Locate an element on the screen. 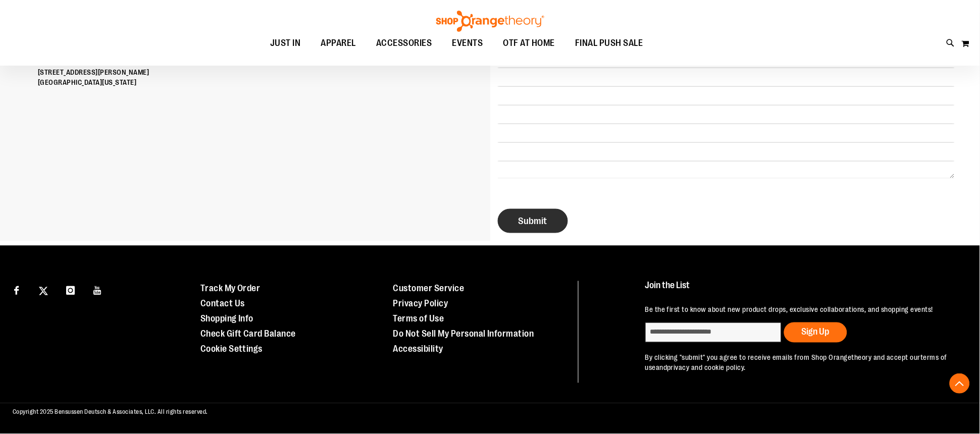 The image size is (980, 434). span: EVENTS is located at coordinates (468, 43).